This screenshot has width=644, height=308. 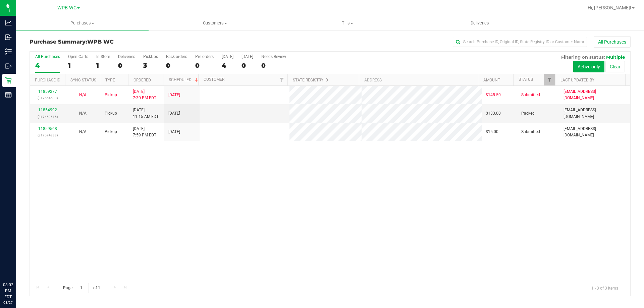 What do you see at coordinates (588, 67) in the screenshot?
I see `button: Active only` at bounding box center [588, 67].